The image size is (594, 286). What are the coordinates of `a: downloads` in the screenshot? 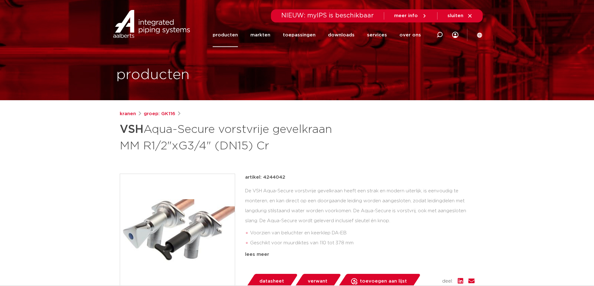 It's located at (341, 35).